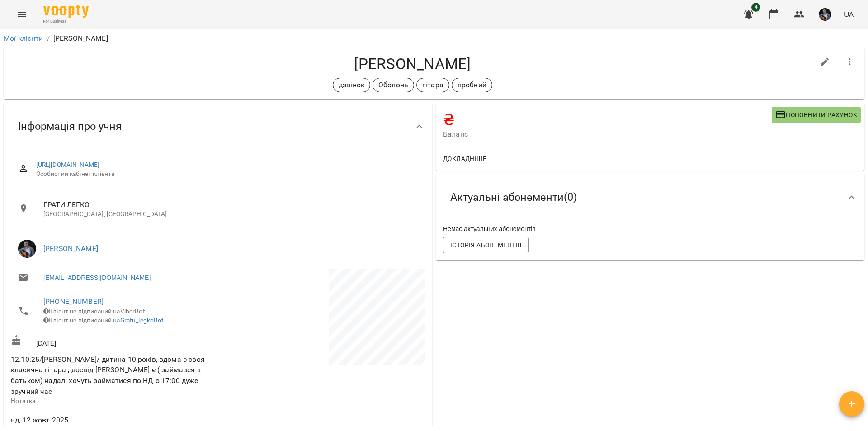 This screenshot has height=431, width=868. Describe the element at coordinates (393, 85) in the screenshot. I see `p: Оболонь` at that location.